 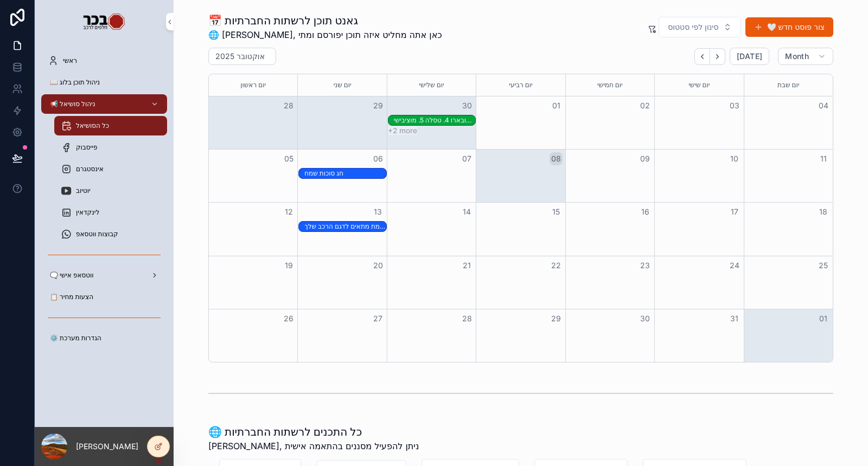 What do you see at coordinates (240, 57) in the screenshot?
I see `h2: אוקטובר 2025` at bounding box center [240, 57].